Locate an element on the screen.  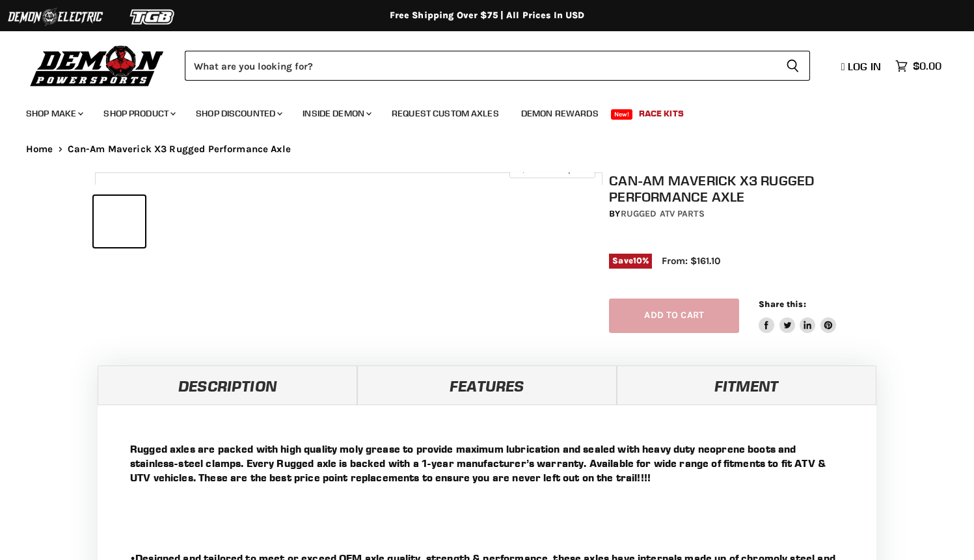
a: Features is located at coordinates (487, 385).